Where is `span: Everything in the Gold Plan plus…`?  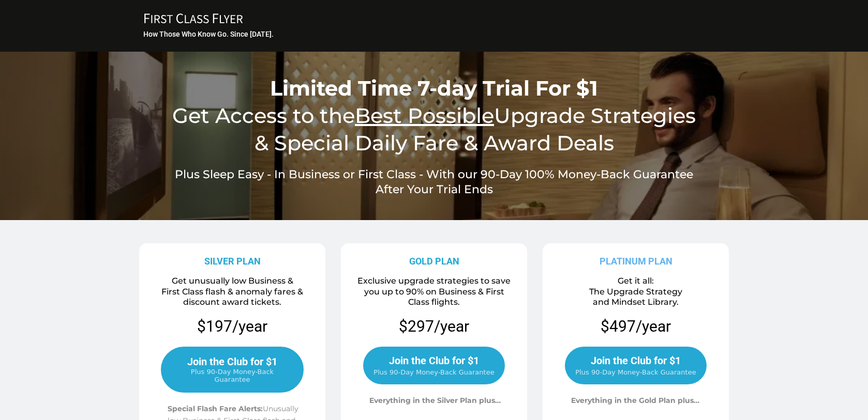 span: Everything in the Gold Plan plus… is located at coordinates (635, 401).